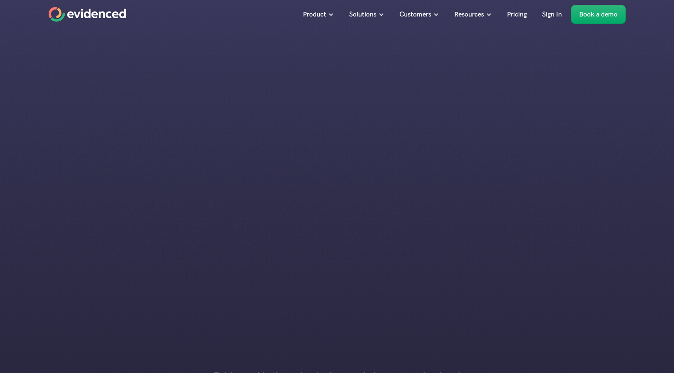 The image size is (674, 373). I want to click on h1: Run interviews you can rely on., so click(337, 104).